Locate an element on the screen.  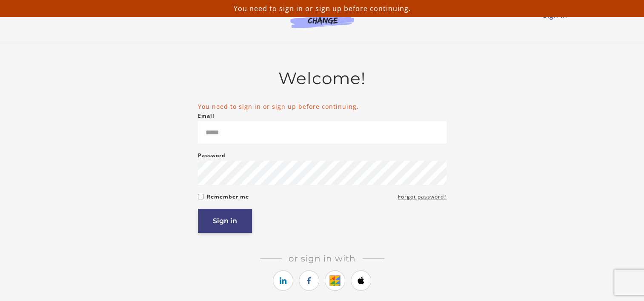
li: You need to sign in or sign up before continuing. is located at coordinates (322, 106).